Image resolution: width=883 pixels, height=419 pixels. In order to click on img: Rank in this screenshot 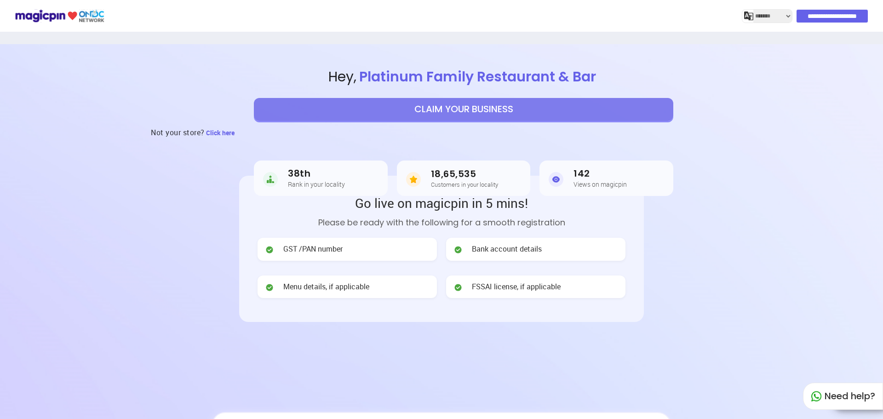, I will do `click(270, 179)`.